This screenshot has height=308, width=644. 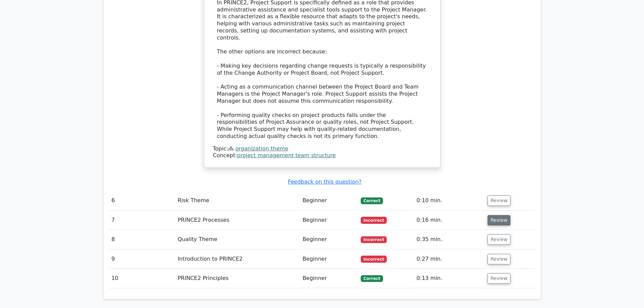 I want to click on a: Feedback on this question?, so click(x=325, y=181).